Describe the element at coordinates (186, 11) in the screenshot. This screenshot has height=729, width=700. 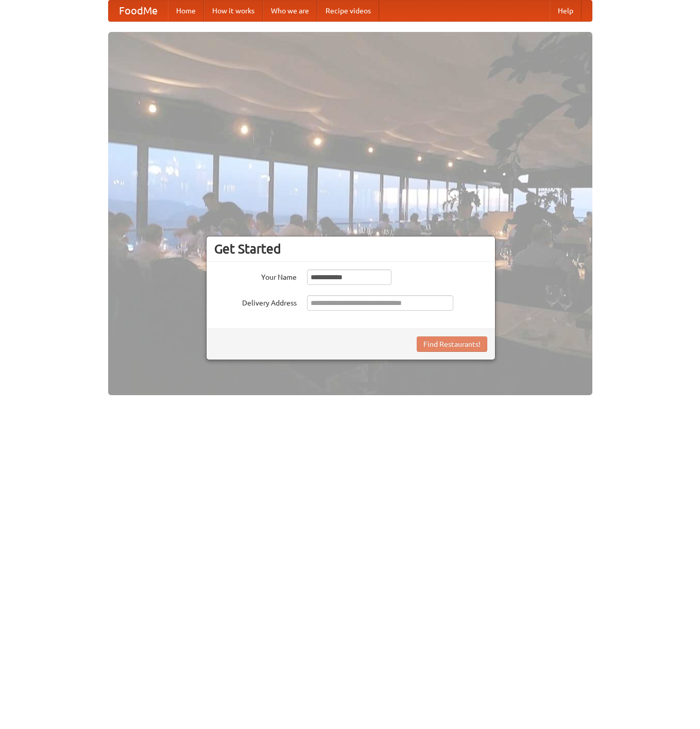
I see `a: Home` at that location.